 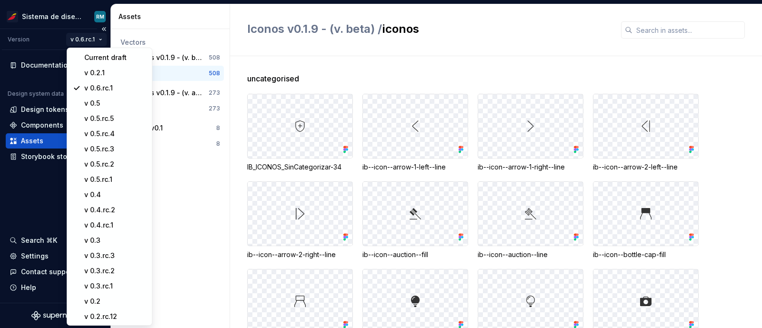 I want to click on div: v 0.5.rc.1, so click(x=115, y=180).